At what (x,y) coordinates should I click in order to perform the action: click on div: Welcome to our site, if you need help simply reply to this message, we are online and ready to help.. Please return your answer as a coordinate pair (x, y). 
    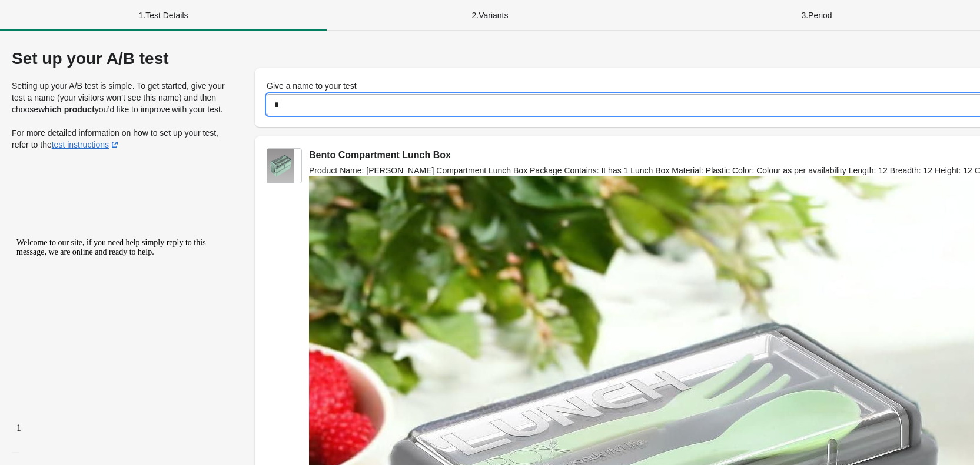
    Looking at the image, I should click on (110, 14).